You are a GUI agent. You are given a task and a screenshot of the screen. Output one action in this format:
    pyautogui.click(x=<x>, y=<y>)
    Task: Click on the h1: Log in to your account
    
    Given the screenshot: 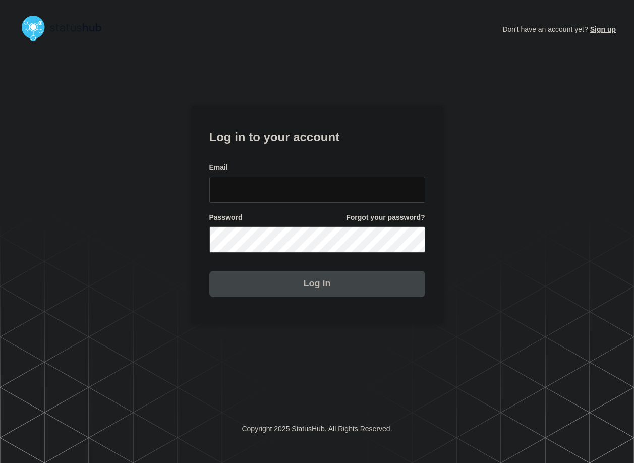 What is the action you would take?
    pyautogui.click(x=317, y=136)
    